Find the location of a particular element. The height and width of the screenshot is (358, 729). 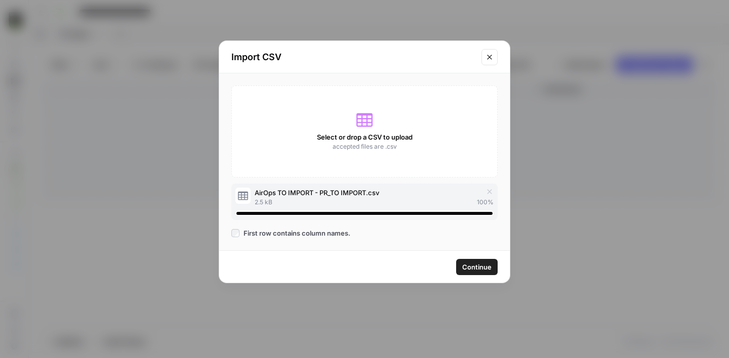

span: Continue is located at coordinates (477, 267).